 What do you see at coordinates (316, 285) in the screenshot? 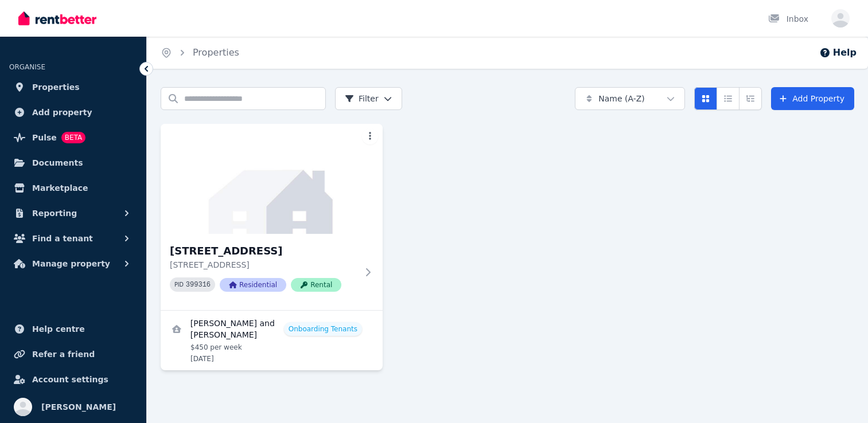
I see `span: Rental` at bounding box center [316, 285].